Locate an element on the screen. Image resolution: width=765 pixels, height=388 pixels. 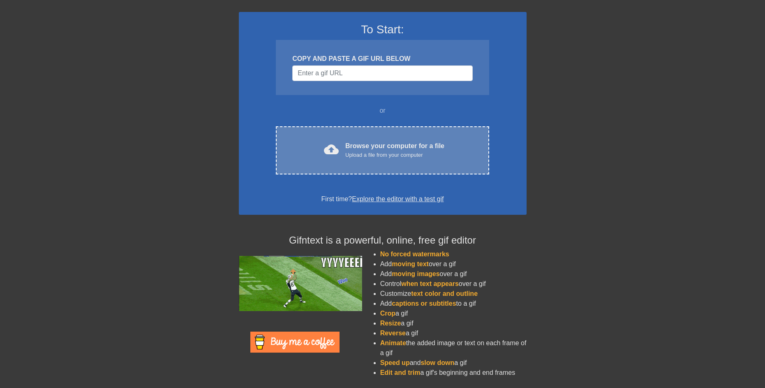
span: moving text is located at coordinates (410, 263).